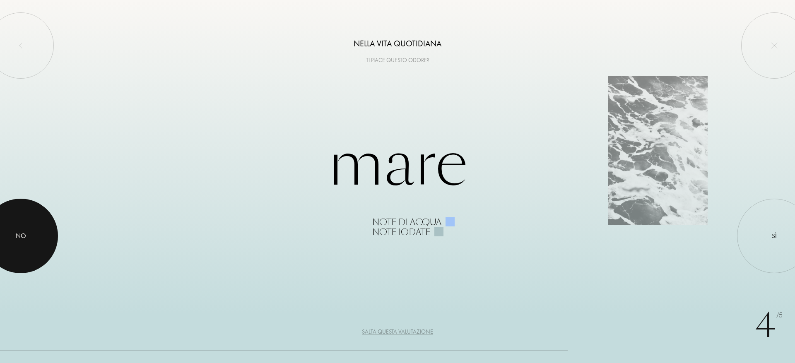  Describe the element at coordinates (774, 236) in the screenshot. I see `div: Sì` at that location.